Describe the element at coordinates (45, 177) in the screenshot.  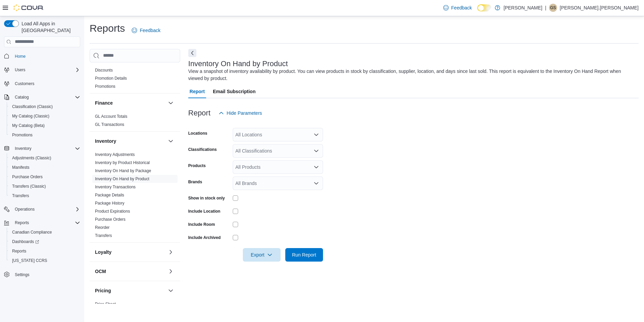
I see `span: Purchase Orders` at that location.